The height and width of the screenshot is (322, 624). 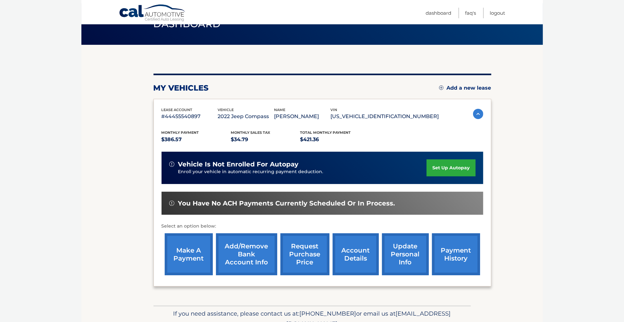 What do you see at coordinates (335, 140) in the screenshot?
I see `p: $421.36` at bounding box center [335, 140].